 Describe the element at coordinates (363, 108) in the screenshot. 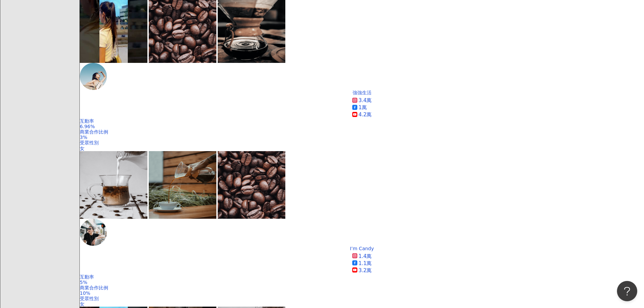

I see `div: 1萬` at that location.